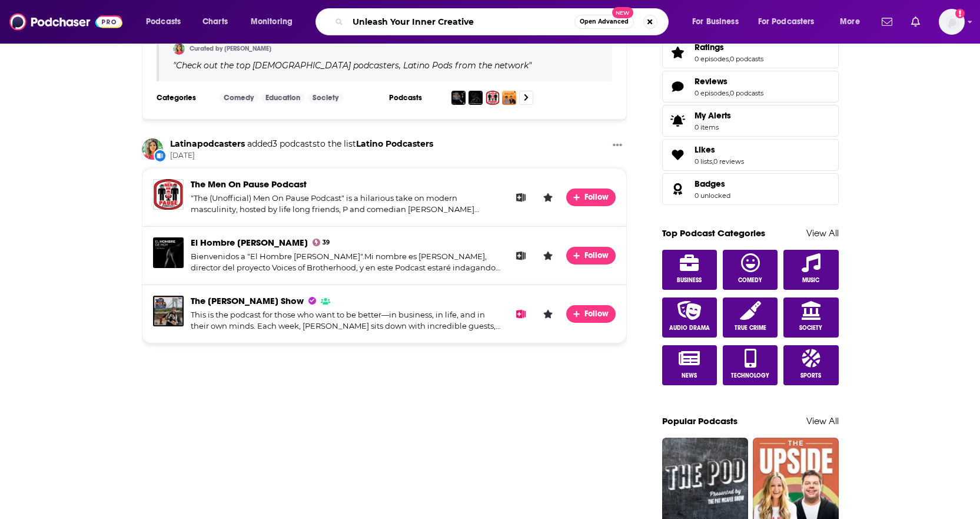 The width and height of the screenshot is (980, 519). What do you see at coordinates (301, 144) in the screenshot?
I see `h3: to the list` at bounding box center [301, 144].